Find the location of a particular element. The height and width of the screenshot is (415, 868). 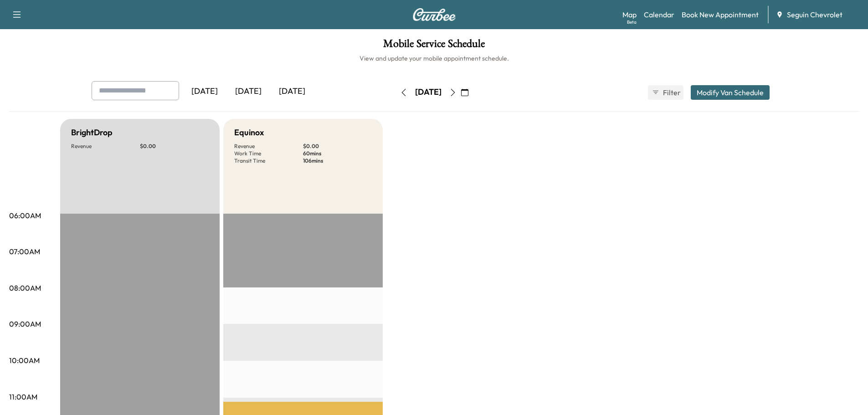

h1: Mobile Service Schedule is located at coordinates (434, 46).